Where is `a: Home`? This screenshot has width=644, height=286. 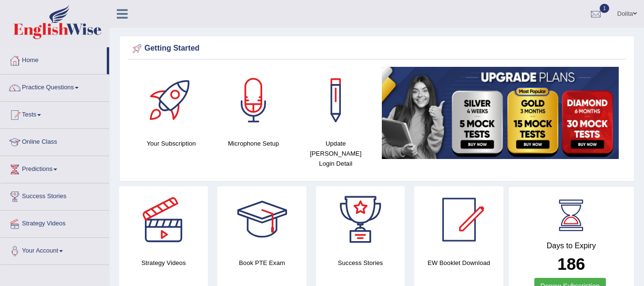 a: Home is located at coordinates (53, 59).